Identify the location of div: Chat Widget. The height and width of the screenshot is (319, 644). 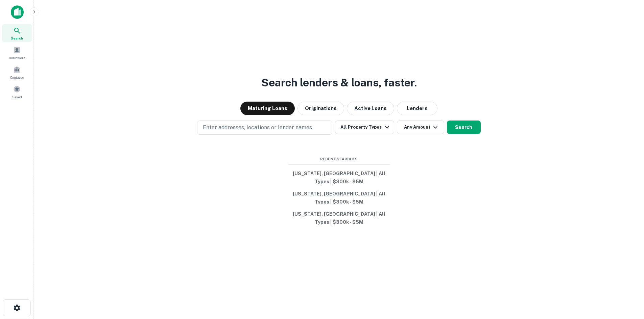
(627, 281).